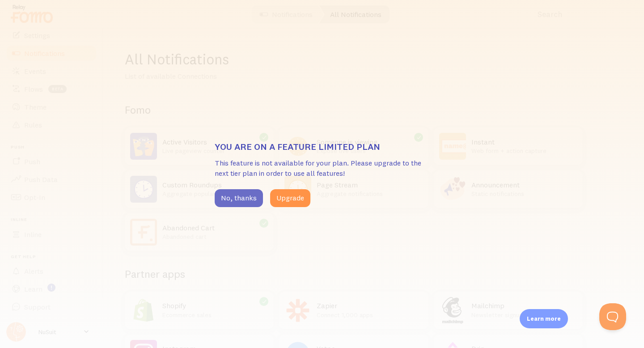  Describe the element at coordinates (290, 198) in the screenshot. I see `button: Upgrade` at that location.